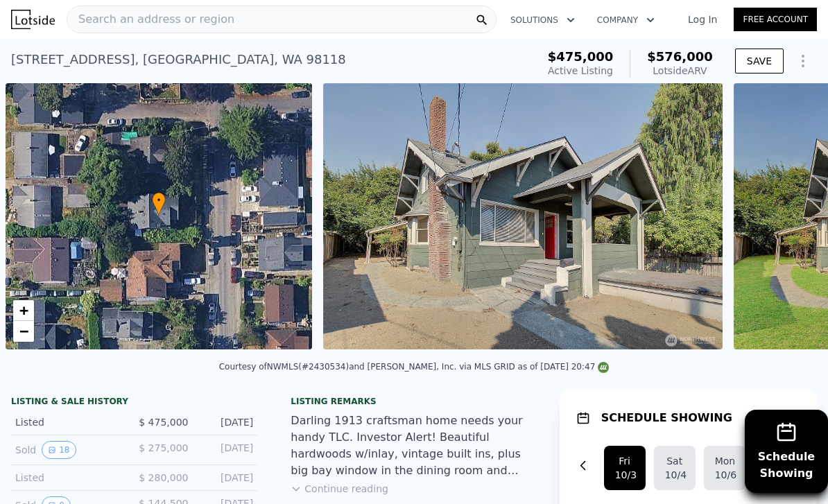 The image size is (828, 504). What do you see at coordinates (413, 401) in the screenshot?
I see `div: Listing remarks` at bounding box center [413, 401].